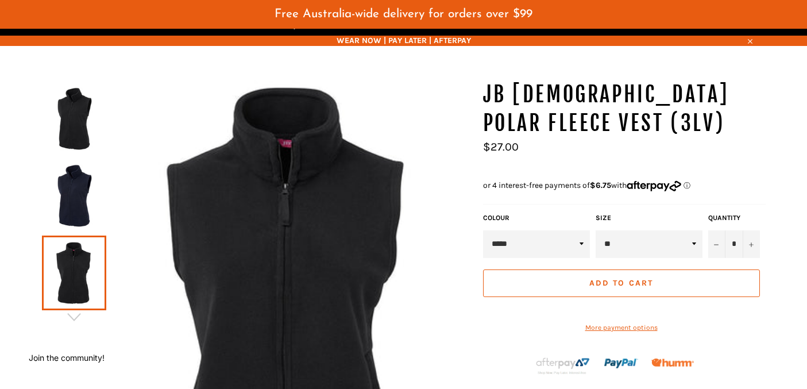  Describe the element at coordinates (621, 327) in the screenshot. I see `a: More payment options` at that location.